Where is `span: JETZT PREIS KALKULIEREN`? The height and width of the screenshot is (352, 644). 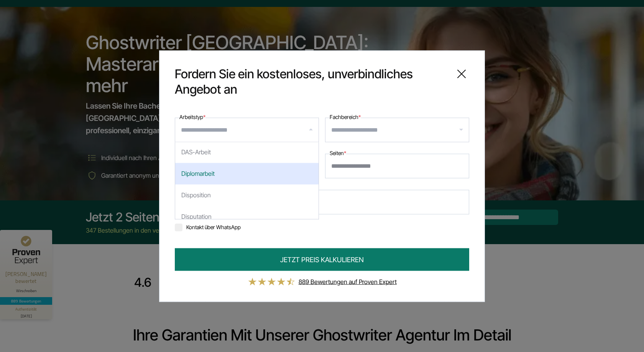
span: JETZT PREIS KALKULIEREN is located at coordinates (322, 259).